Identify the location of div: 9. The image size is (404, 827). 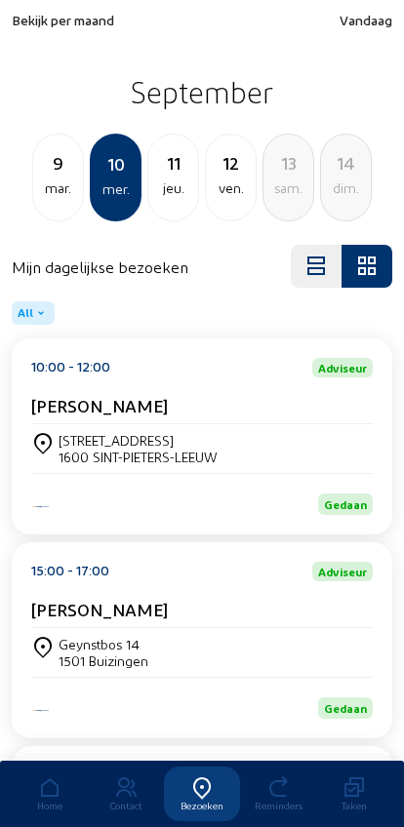
(58, 163).